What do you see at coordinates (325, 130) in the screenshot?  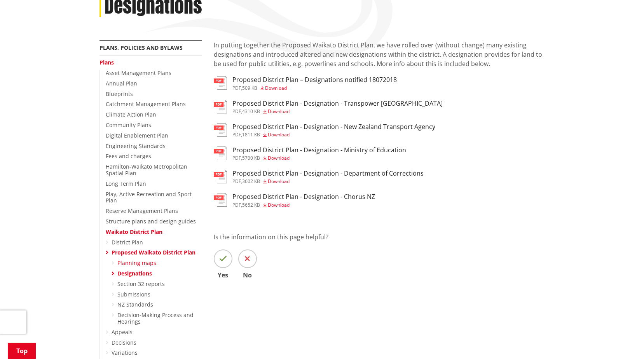 I see `a: Proposed District Plan - Designation - New Zealand Transport Agency pdf,1811 KB Download` at bounding box center [325, 130].